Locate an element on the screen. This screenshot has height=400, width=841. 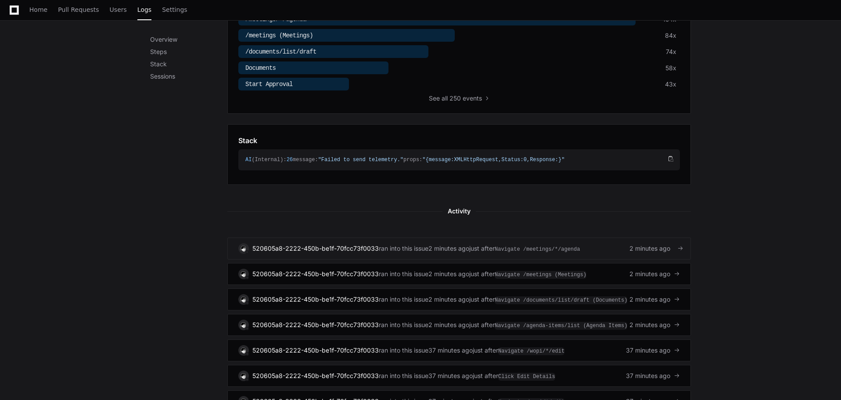
span: Navigate /wopi/*/edit is located at coordinates (531, 351).